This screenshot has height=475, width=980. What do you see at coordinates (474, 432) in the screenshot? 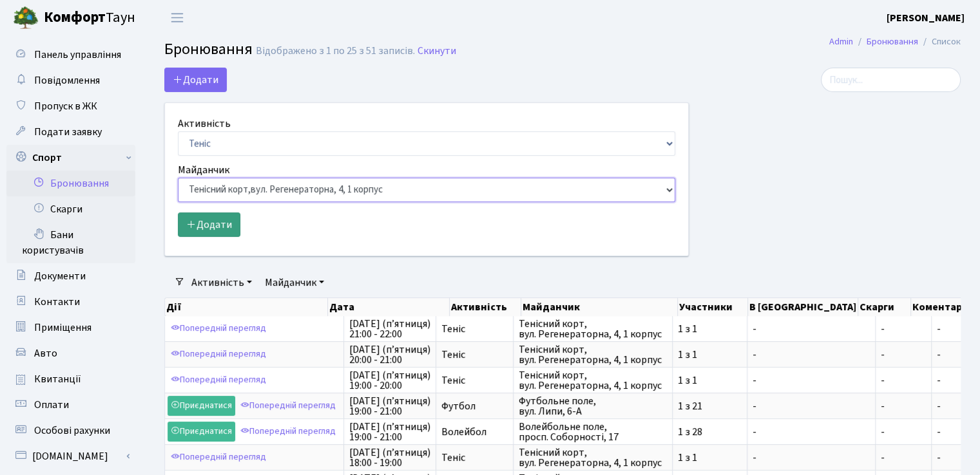
I see `span: Волейбол` at bounding box center [474, 432].